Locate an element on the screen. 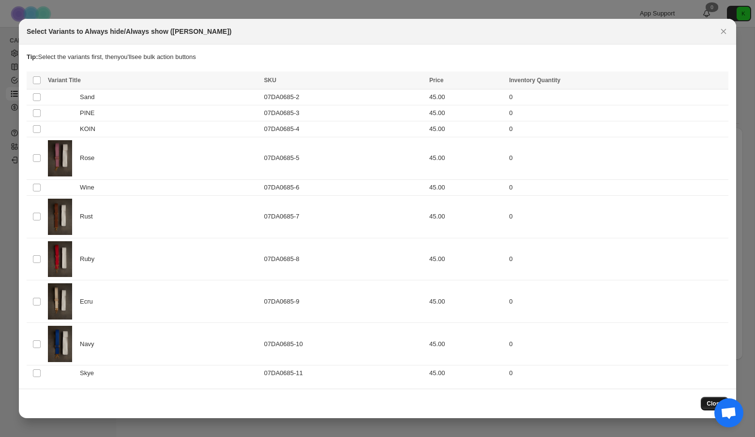 This screenshot has height=437, width=755. span: Sand is located at coordinates (90, 97).